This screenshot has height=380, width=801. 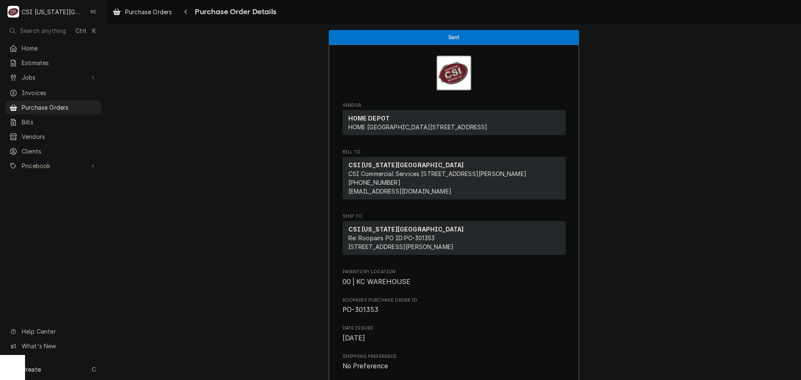 I want to click on span: What's New, so click(x=59, y=346).